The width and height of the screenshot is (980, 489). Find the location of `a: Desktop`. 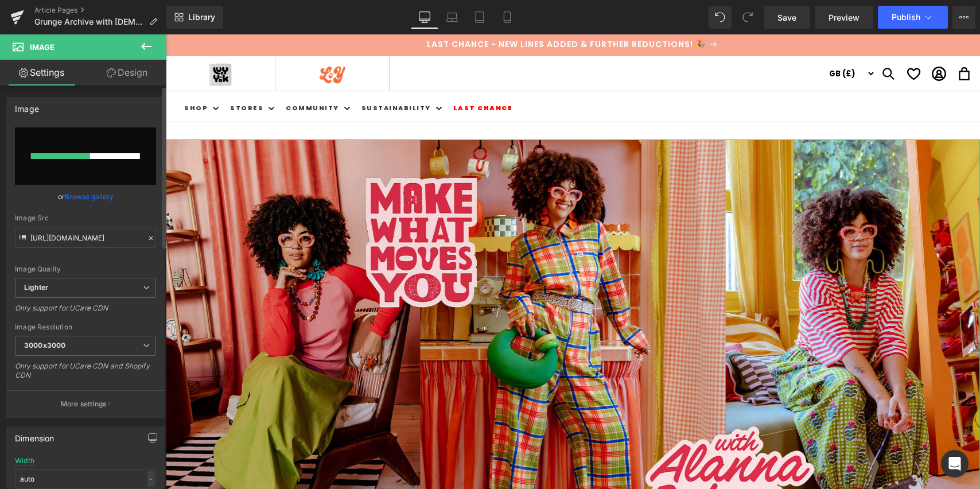

a: Desktop is located at coordinates (424, 17).